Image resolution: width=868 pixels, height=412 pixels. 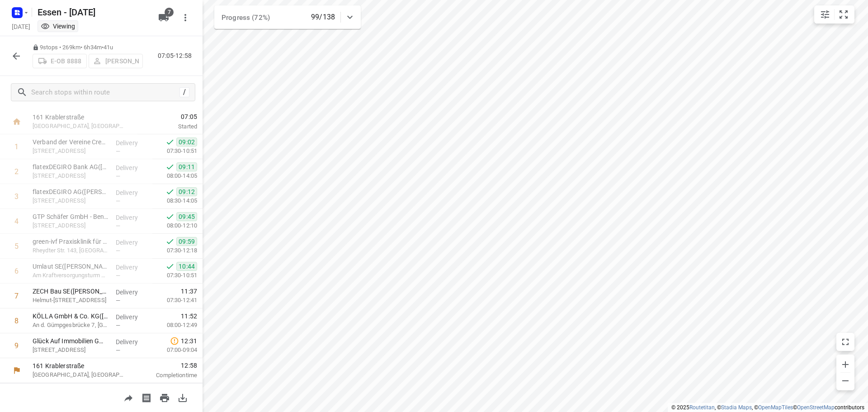 What do you see at coordinates (16, 271) in the screenshot?
I see `div: 6` at bounding box center [16, 271].